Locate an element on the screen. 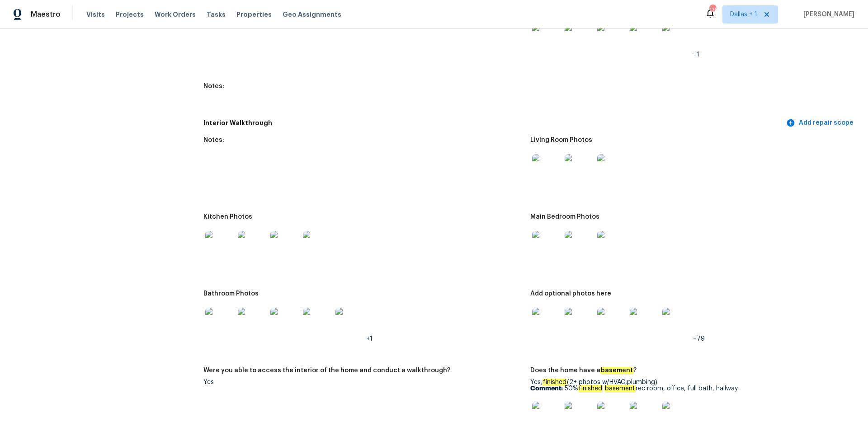 The image size is (868, 422). span: Dallas + 1 is located at coordinates (744, 14).